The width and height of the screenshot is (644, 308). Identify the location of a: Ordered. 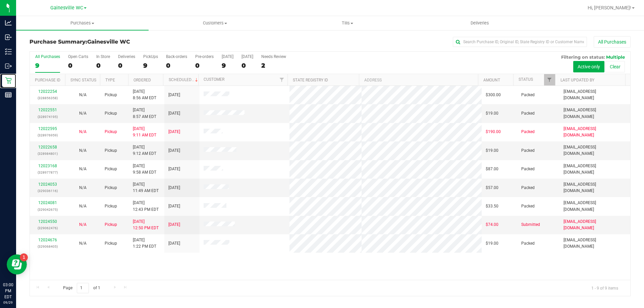
(142, 80).